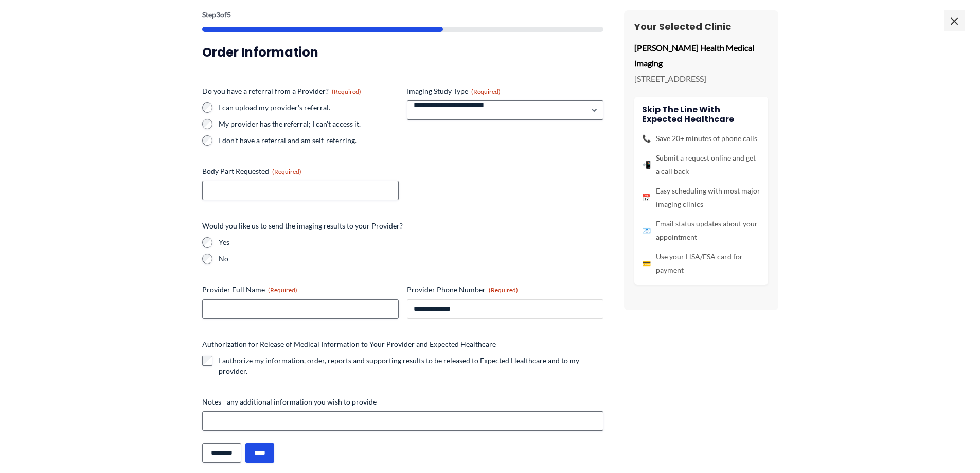 Image resolution: width=980 pixels, height=473 pixels. Describe the element at coordinates (702, 164) in the screenshot. I see `li: Submit a request online and get a call back` at that location.